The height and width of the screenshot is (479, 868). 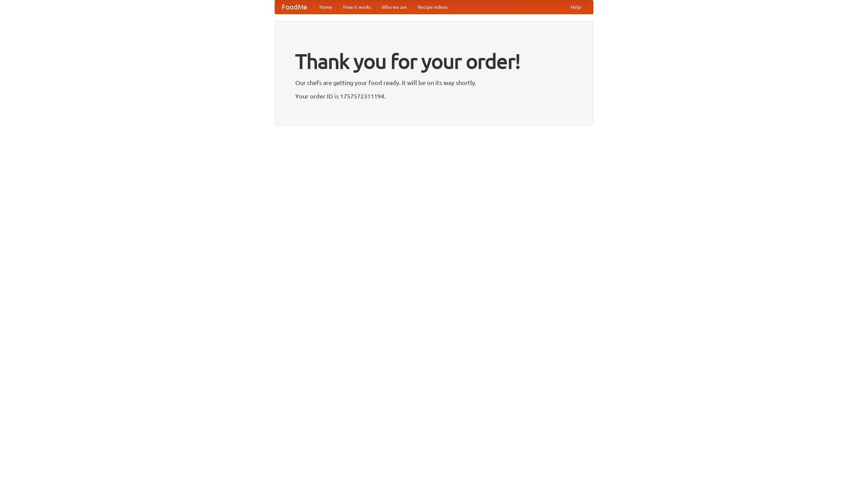 What do you see at coordinates (576, 7) in the screenshot?
I see `a: Help` at bounding box center [576, 7].